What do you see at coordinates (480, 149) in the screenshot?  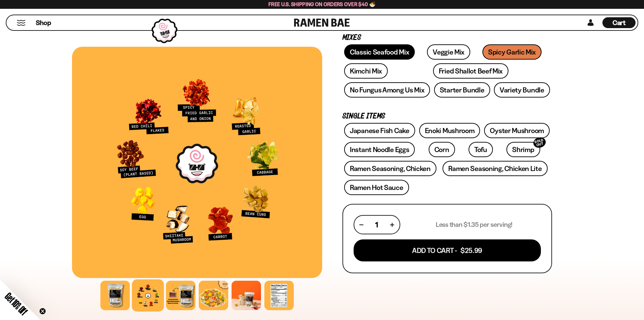 I see `a: Tofu` at bounding box center [480, 149].